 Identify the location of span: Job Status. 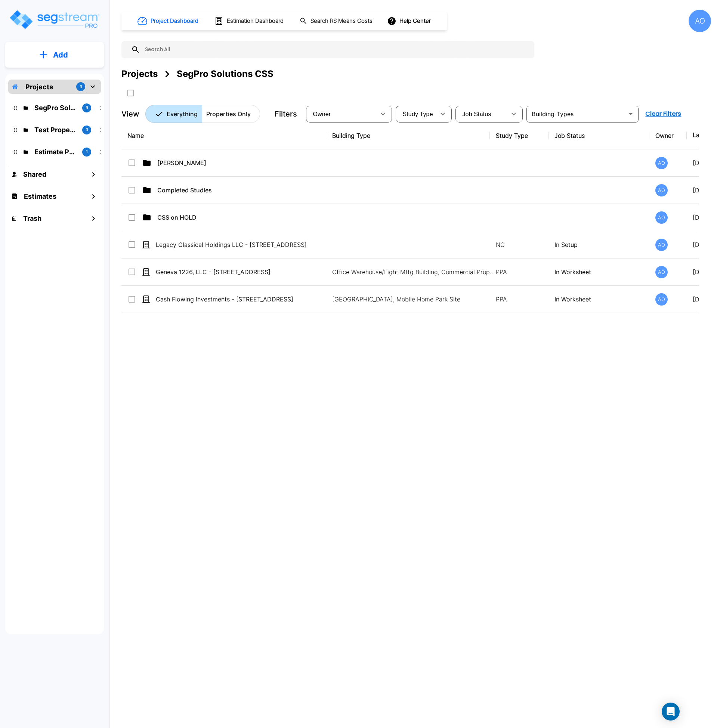
(477, 114).